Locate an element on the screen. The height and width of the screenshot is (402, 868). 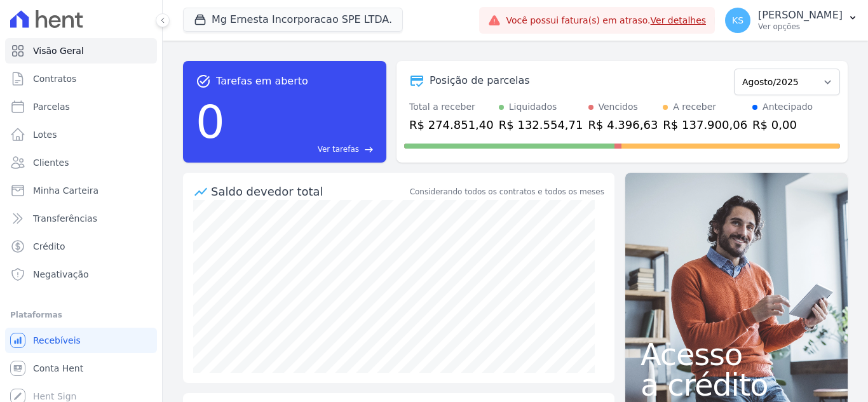
div: R$ 0,00 is located at coordinates (782, 124).